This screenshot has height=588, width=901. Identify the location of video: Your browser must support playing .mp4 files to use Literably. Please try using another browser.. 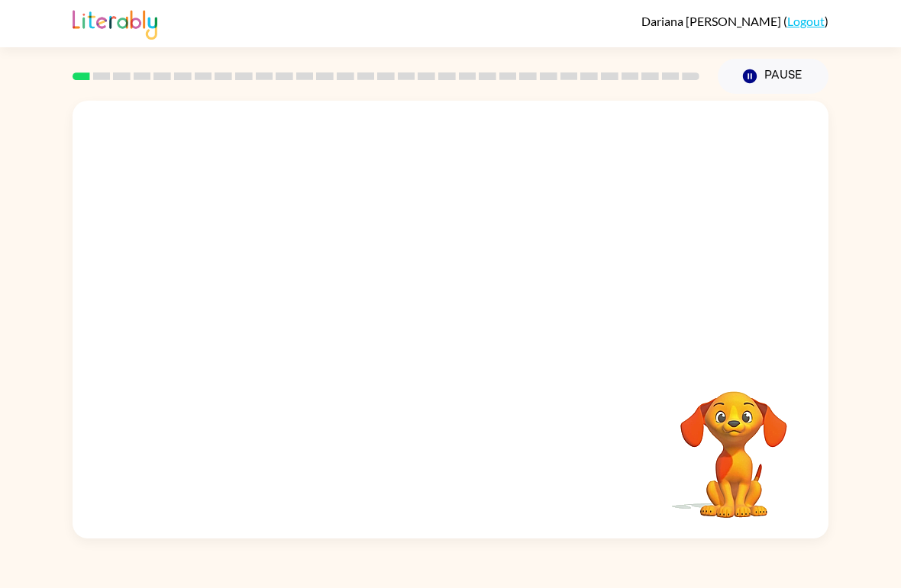
(734, 444).